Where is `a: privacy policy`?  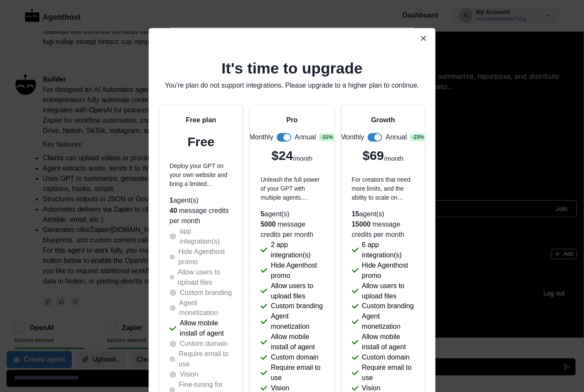
a: privacy policy is located at coordinates (48, 290).